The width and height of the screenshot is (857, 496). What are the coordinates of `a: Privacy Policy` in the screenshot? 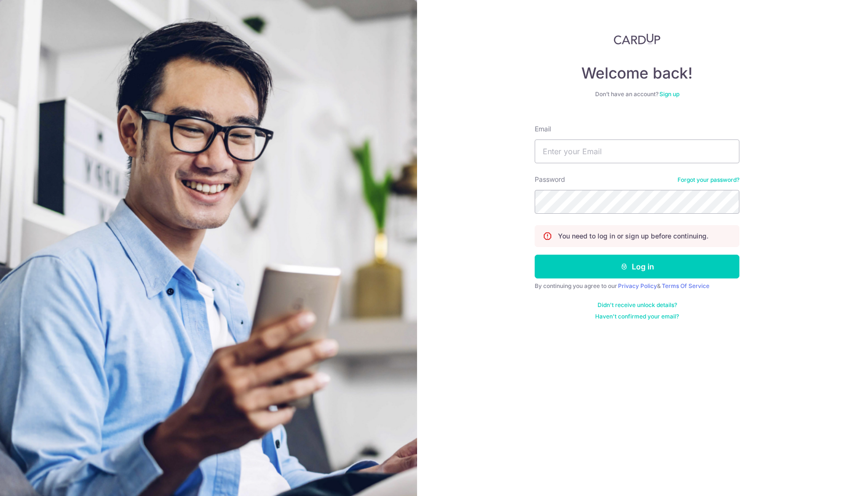 It's located at (638, 286).